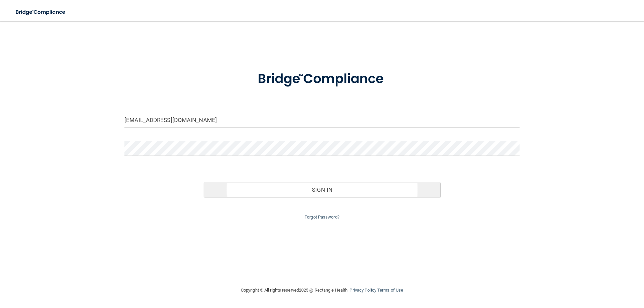 Image resolution: width=644 pixels, height=308 pixels. What do you see at coordinates (390, 290) in the screenshot?
I see `a: Terms of Use` at bounding box center [390, 290].